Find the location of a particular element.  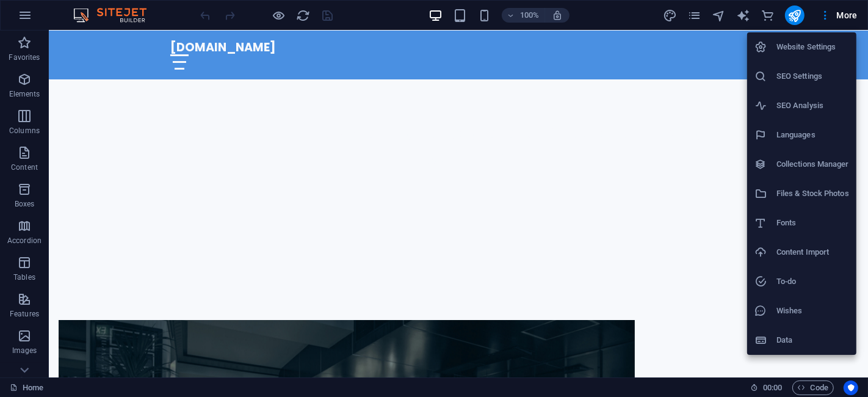

h6: To-do is located at coordinates (812, 281).